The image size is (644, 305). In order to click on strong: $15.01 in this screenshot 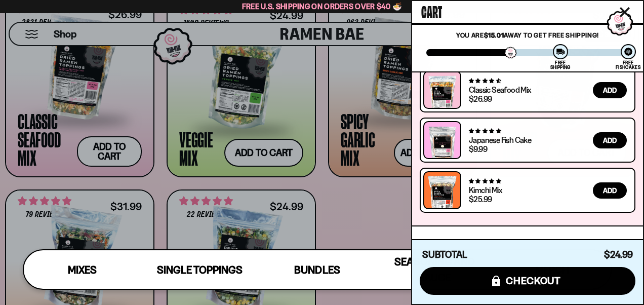, I will do `click(494, 35)`.